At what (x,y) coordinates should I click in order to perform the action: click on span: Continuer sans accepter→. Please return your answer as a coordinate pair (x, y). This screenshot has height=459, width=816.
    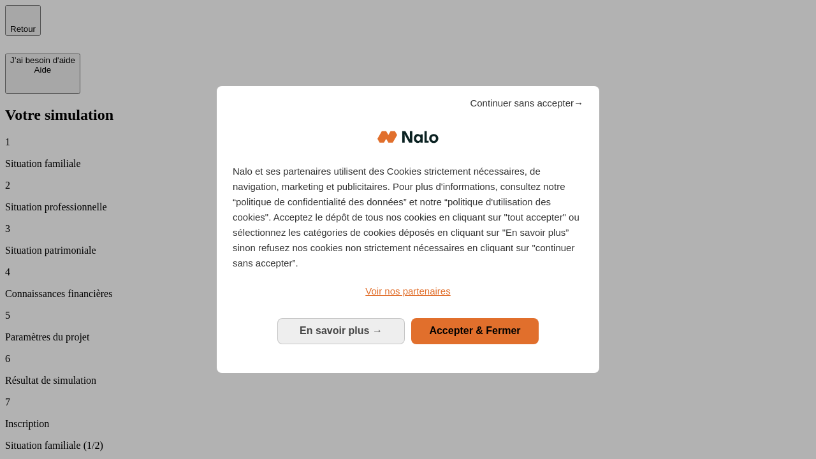
    Looking at the image, I should click on (527, 103).